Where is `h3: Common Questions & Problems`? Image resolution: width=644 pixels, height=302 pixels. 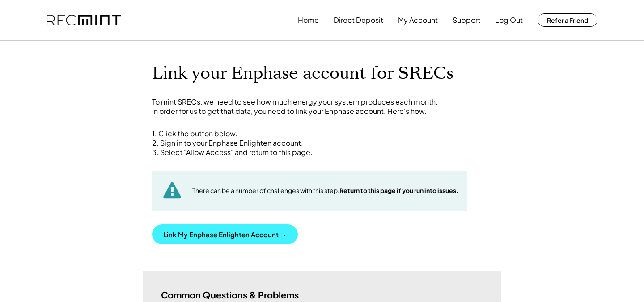
h3: Common Questions & Problems is located at coordinates (230, 295).